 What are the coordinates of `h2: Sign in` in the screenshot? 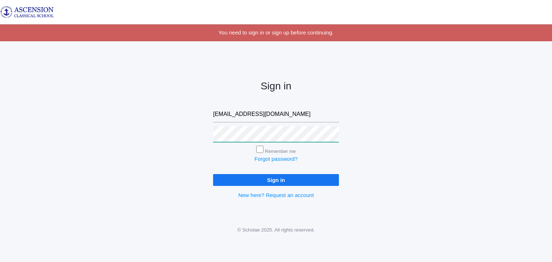 It's located at (276, 86).